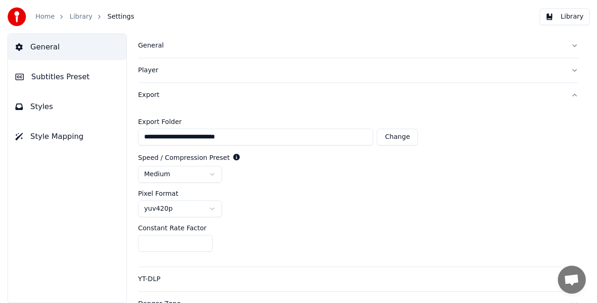 The image size is (597, 303). What do you see at coordinates (351, 279) in the screenshot?
I see `div: YT-DLP` at bounding box center [351, 279].